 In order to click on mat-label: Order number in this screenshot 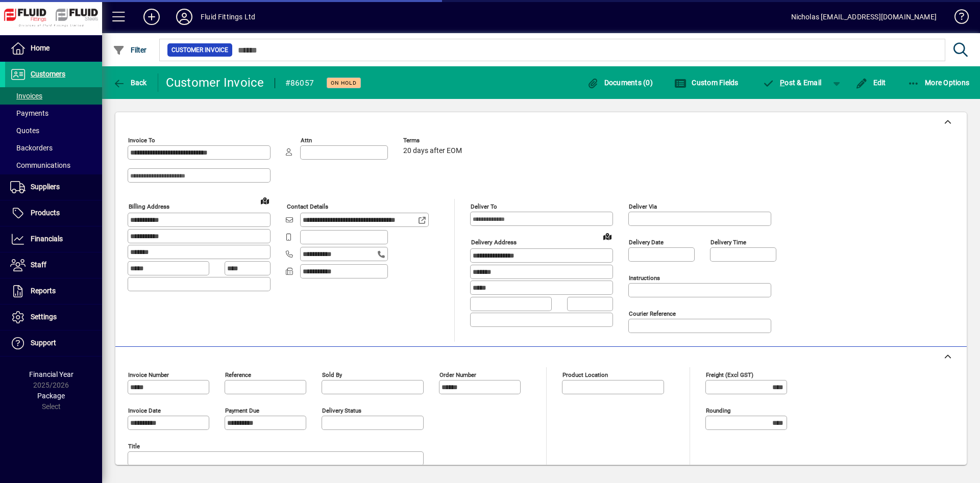, I will do `click(458, 375)`.